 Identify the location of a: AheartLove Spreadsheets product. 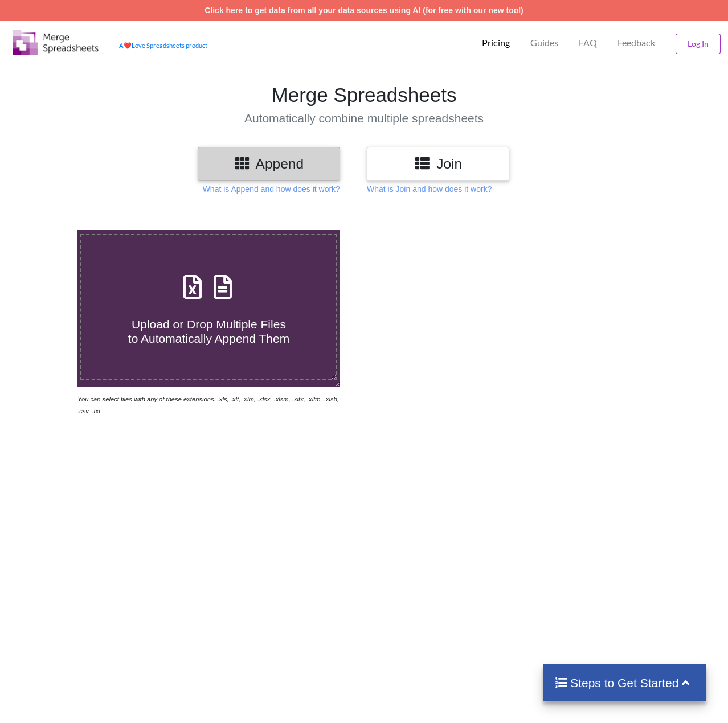
(162, 45).